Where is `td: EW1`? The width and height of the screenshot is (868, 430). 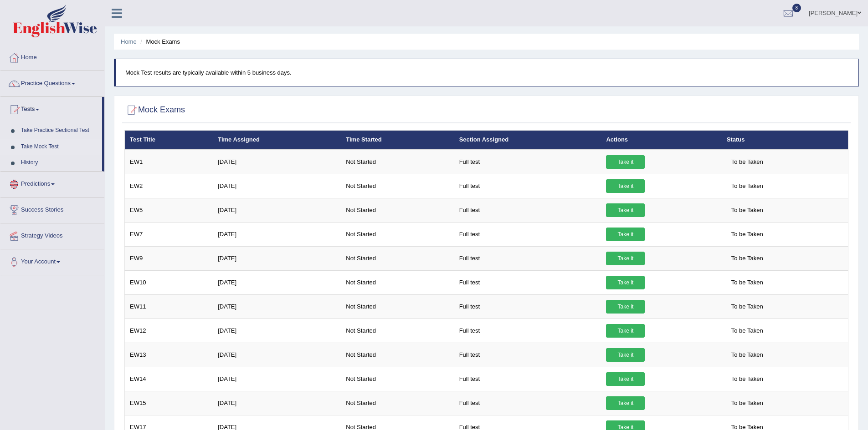 td: EW1 is located at coordinates (169, 162).